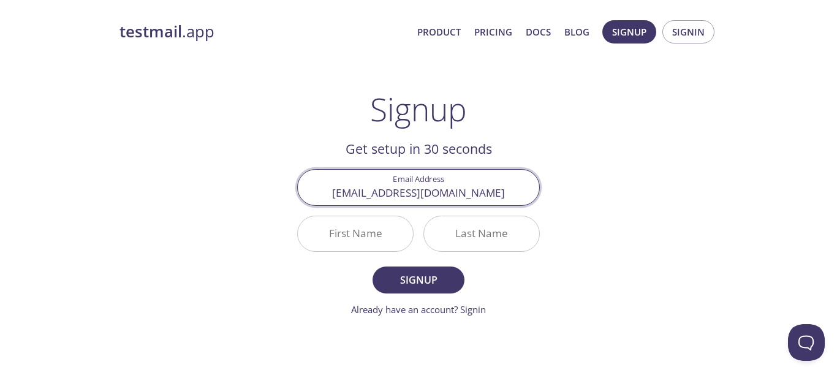 Image resolution: width=837 pixels, height=367 pixels. What do you see at coordinates (419, 310) in the screenshot?
I see `a: Already have an account? Signin` at bounding box center [419, 310].